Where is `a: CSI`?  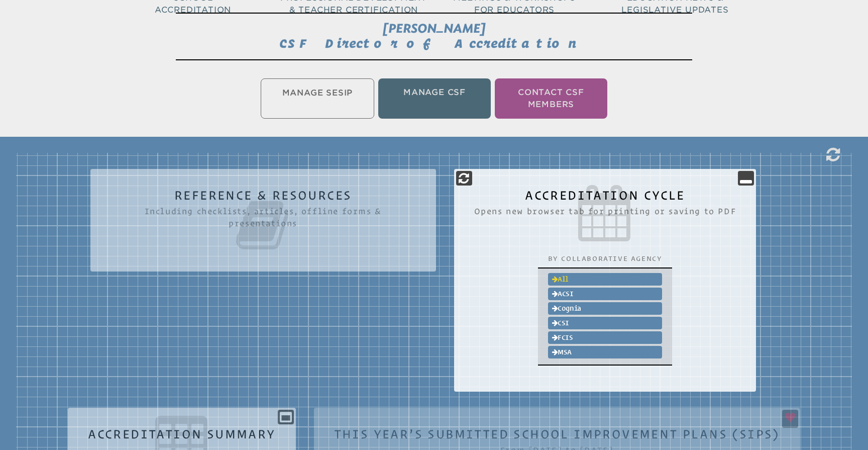
a: CSI is located at coordinates (605, 323).